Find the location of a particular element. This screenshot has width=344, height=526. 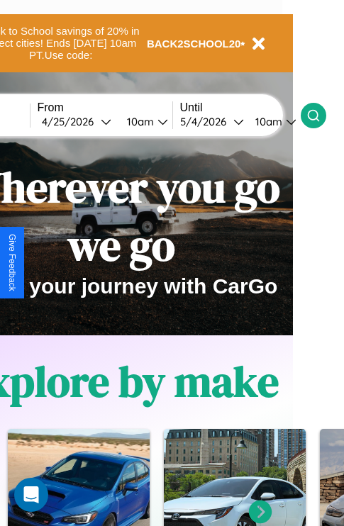

div: 4 / 25 / 2026 is located at coordinates (71, 121).